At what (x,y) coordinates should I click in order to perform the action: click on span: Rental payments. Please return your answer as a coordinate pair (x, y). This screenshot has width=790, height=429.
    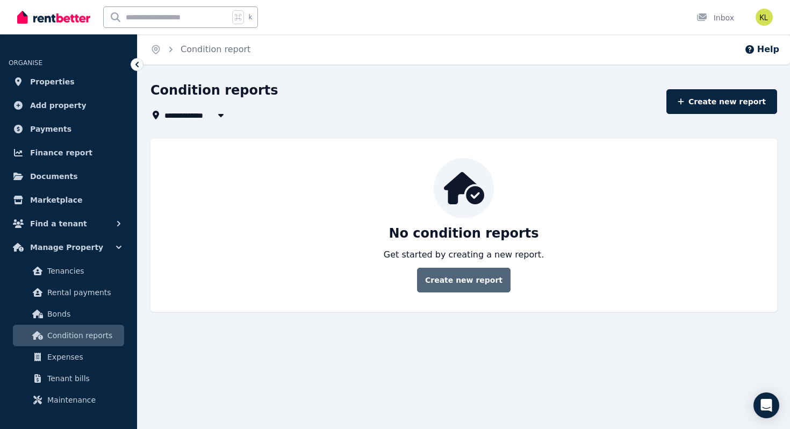
    Looking at the image, I should click on (83, 292).